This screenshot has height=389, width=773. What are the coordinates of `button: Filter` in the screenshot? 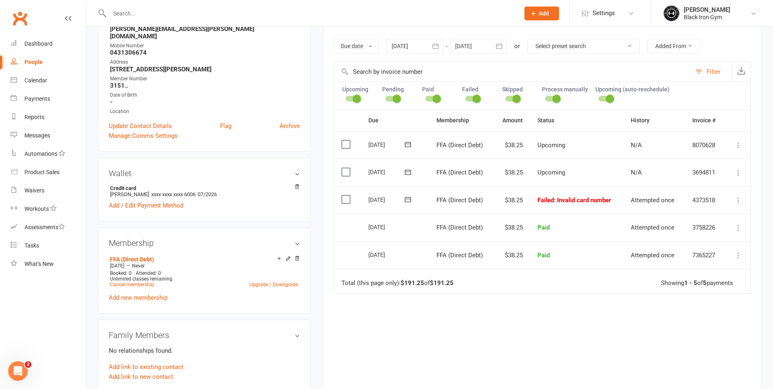 It's located at (711, 72).